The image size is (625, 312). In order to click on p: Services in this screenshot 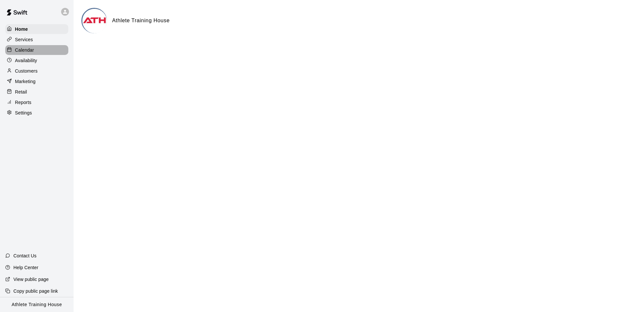, I will do `click(24, 40)`.